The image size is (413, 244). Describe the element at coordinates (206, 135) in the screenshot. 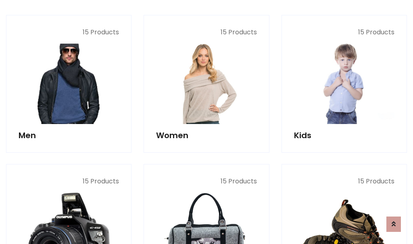

I see `h5: Women` at that location.